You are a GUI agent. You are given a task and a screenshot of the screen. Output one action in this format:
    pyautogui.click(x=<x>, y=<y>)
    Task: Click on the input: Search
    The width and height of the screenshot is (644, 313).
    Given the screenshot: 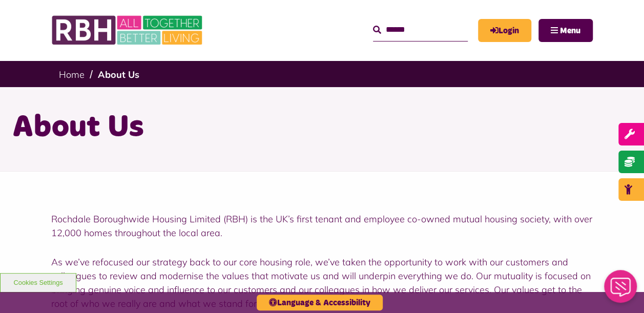 What is the action you would take?
    pyautogui.click(x=420, y=30)
    